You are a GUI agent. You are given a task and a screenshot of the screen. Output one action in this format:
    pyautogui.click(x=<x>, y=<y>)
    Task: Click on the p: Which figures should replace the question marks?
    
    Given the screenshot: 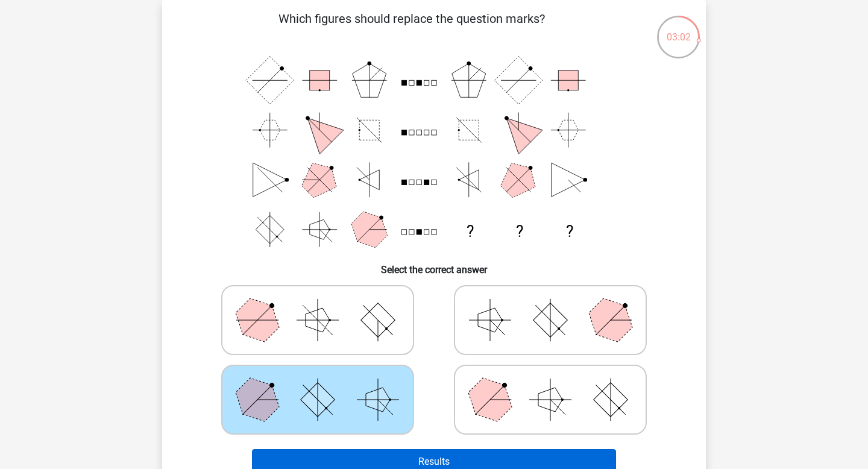 What is the action you would take?
    pyautogui.click(x=411, y=28)
    